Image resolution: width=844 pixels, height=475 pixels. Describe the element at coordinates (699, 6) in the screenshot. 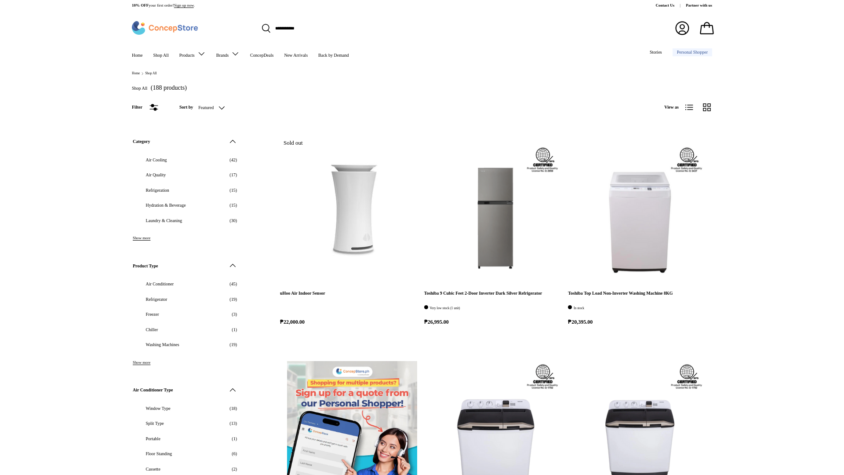

I see `a: Partner with us` at that location.